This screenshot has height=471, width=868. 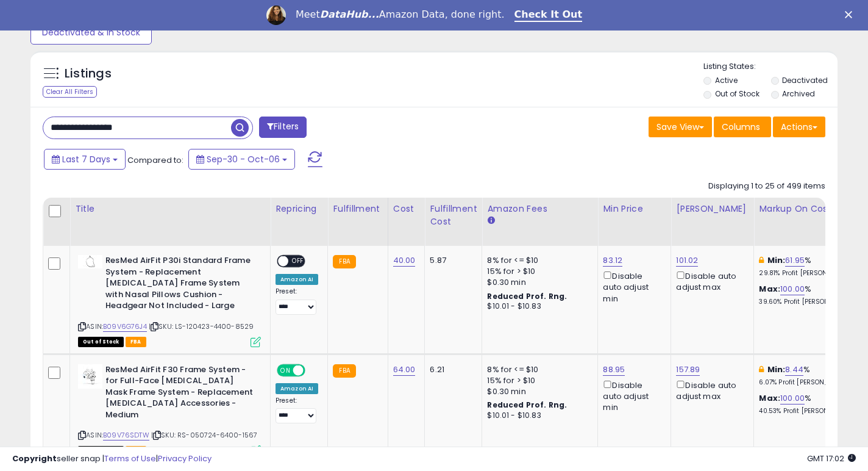 What do you see at coordinates (69, 92) in the screenshot?
I see `div: Clear All Filters` at bounding box center [69, 92].